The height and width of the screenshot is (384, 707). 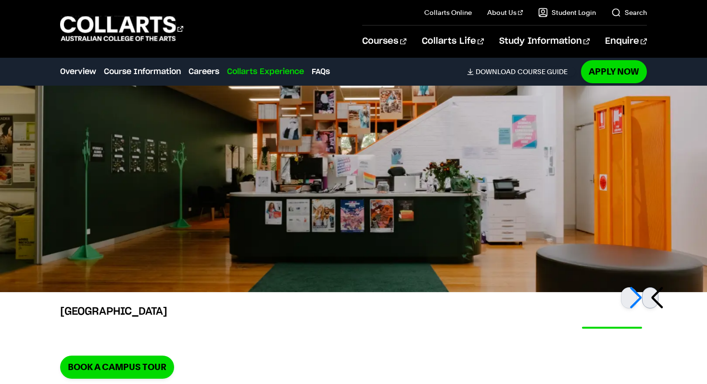 I want to click on a: Apply Now, so click(x=614, y=71).